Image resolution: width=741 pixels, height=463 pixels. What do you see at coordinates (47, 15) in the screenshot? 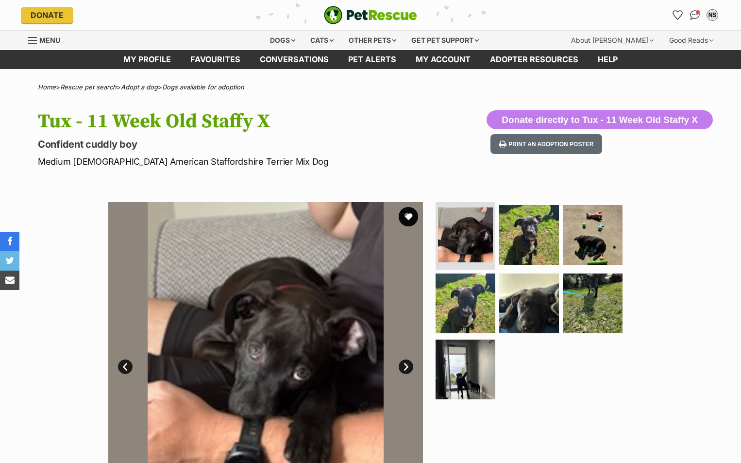
I see `a: Donate` at bounding box center [47, 15].